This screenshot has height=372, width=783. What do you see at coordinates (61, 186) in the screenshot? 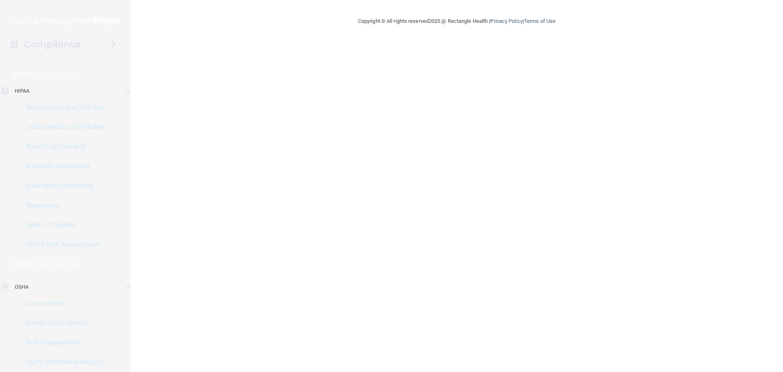
I see `p: Emergency Planning` at bounding box center [61, 186].